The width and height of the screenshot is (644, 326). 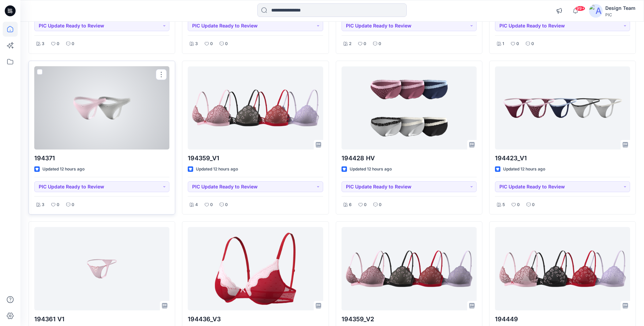 What do you see at coordinates (503, 44) in the screenshot?
I see `p: 1` at bounding box center [503, 44].